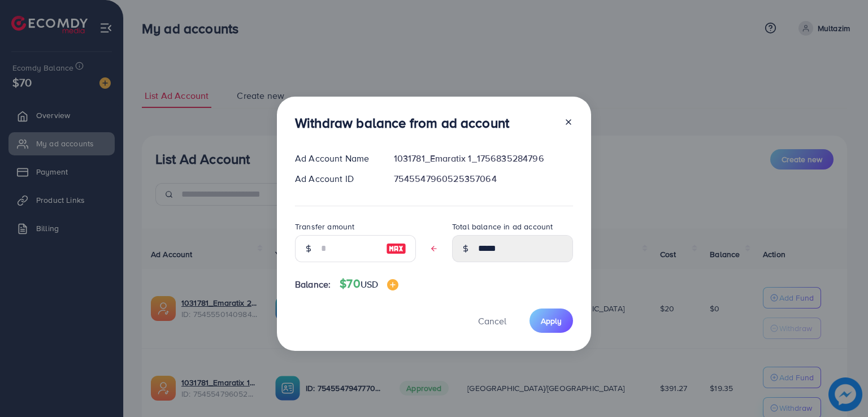  Describe the element at coordinates (325, 227) in the screenshot. I see `label: Transfer amount` at that location.